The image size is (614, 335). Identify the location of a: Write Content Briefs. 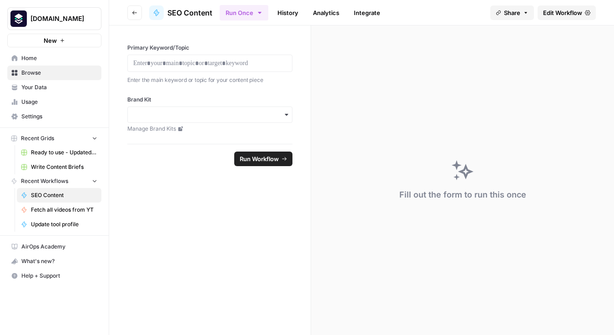
(59, 167).